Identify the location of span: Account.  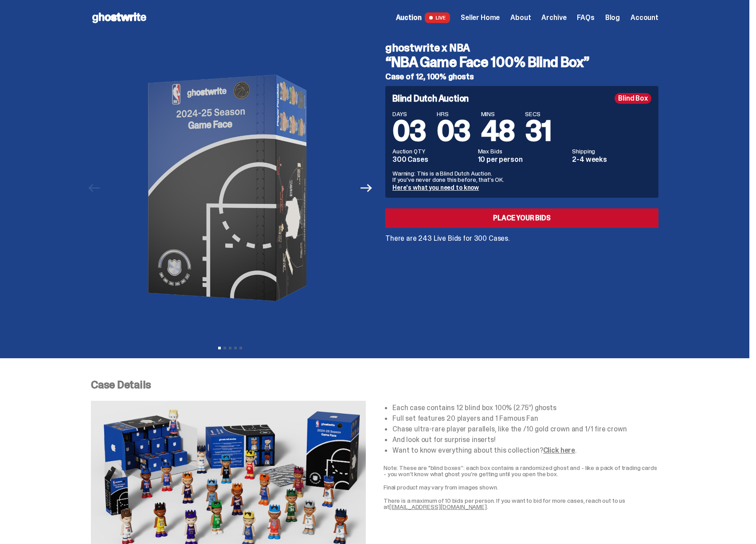
(644, 18).